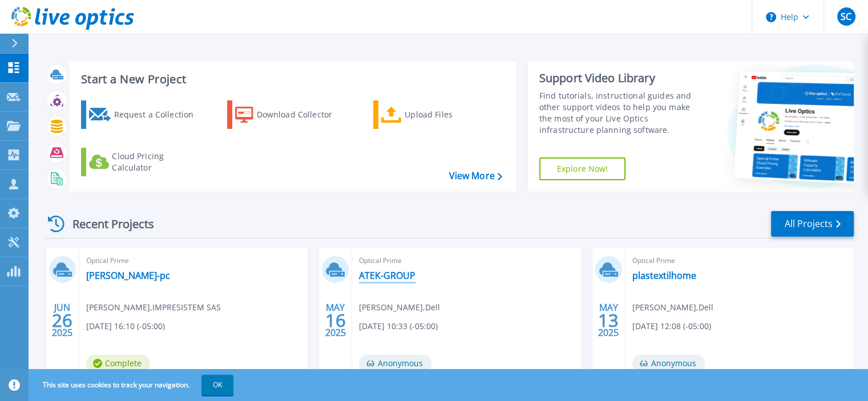  I want to click on div: Cloud Pricing Calculator, so click(157, 162).